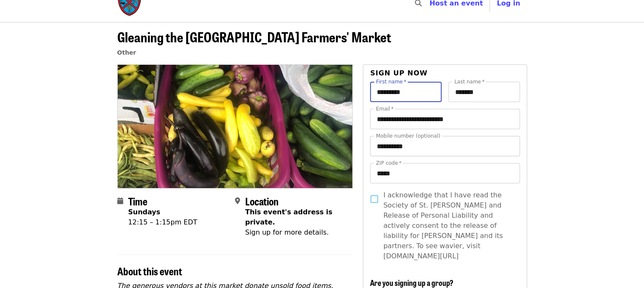  I want to click on input: First name, so click(406, 92).